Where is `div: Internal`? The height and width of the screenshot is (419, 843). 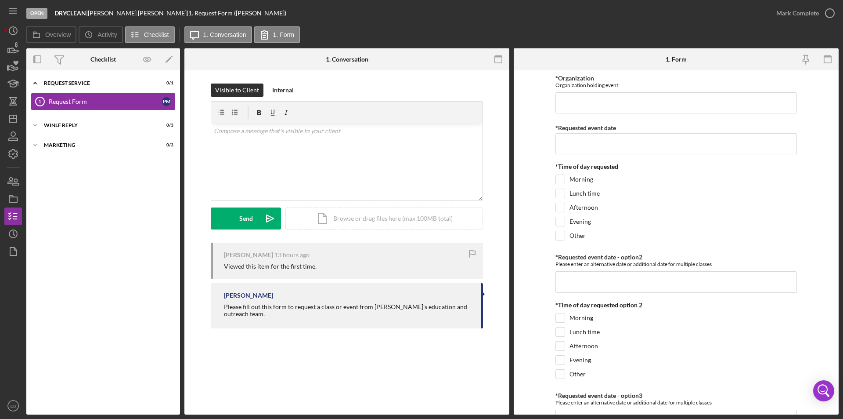
div: Internal is located at coordinates (283, 90).